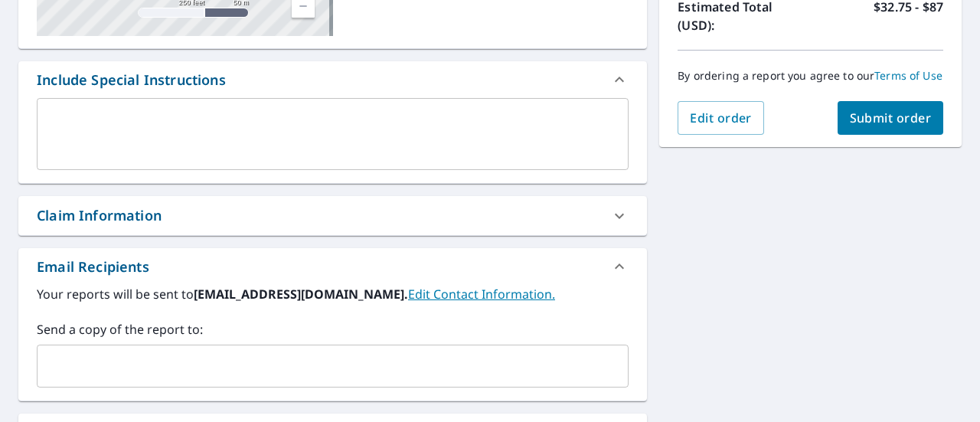 The width and height of the screenshot is (980, 422). Describe the element at coordinates (890, 118) in the screenshot. I see `button: Submit order` at that location.